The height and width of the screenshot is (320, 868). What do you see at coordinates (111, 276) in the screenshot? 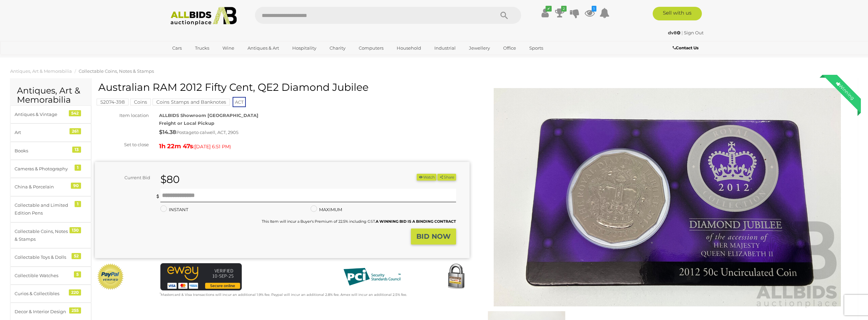
I see `img: Official PayPal Seal` at bounding box center [111, 276].